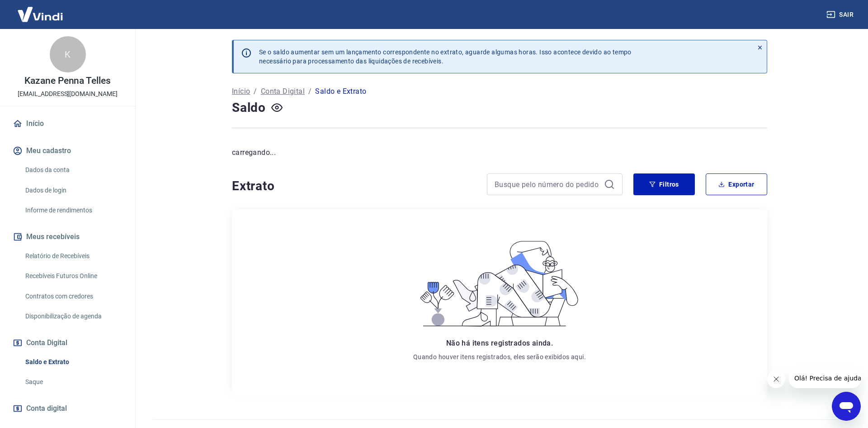 This screenshot has width=868, height=428. What do you see at coordinates (737, 184) in the screenshot?
I see `button: Exportar` at bounding box center [737, 184].